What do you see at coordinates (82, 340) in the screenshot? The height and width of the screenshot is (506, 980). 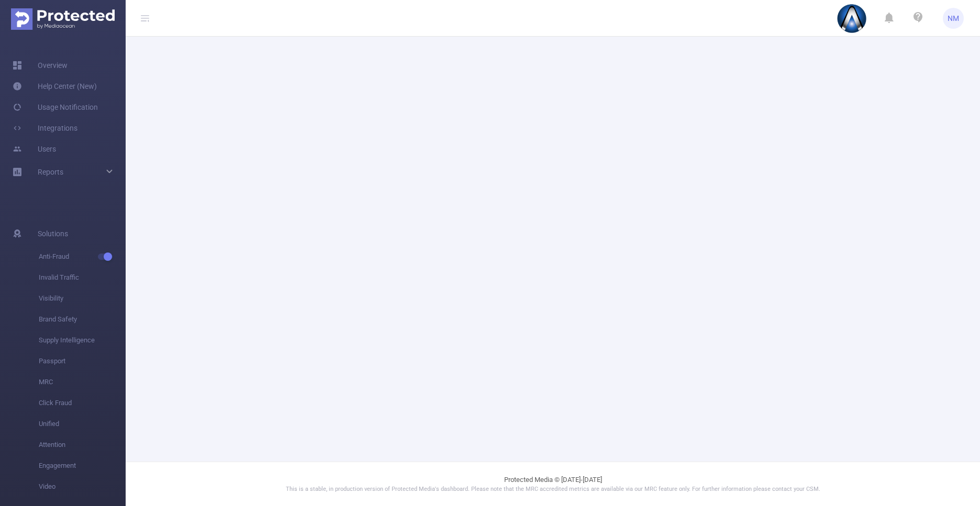 I see `span: Supply Intelligence` at bounding box center [82, 340].